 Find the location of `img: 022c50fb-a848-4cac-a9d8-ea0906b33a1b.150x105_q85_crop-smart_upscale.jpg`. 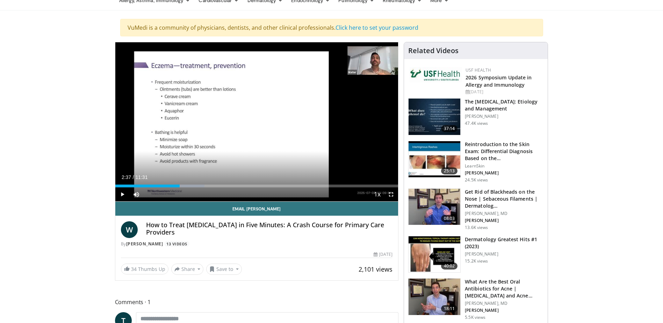

img: 022c50fb-a848-4cac-a9d8-ea0906b33a1b.150x105_q85_crop-smart_upscale.jpg is located at coordinates (434, 159).